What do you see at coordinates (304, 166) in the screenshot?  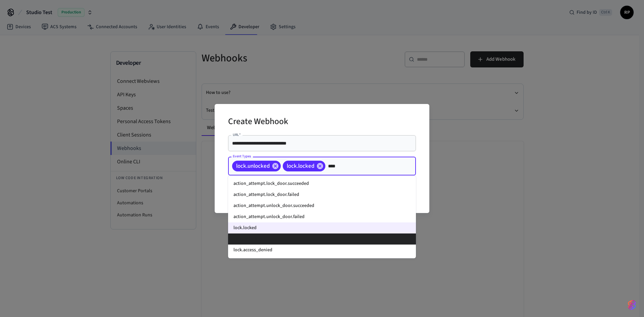 I see `div: lock.locked` at bounding box center [304, 166].